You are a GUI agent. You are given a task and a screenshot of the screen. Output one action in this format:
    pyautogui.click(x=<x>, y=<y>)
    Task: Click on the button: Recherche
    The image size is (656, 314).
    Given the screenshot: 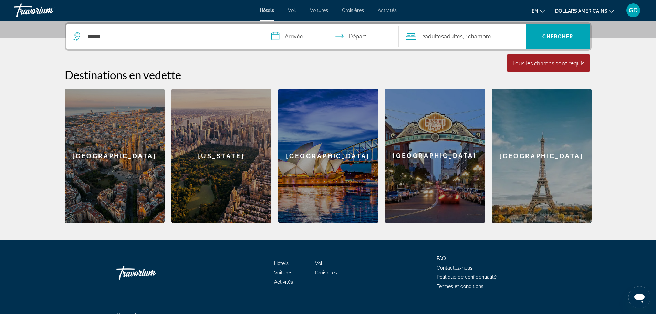 What is the action you would take?
    pyautogui.click(x=558, y=37)
    